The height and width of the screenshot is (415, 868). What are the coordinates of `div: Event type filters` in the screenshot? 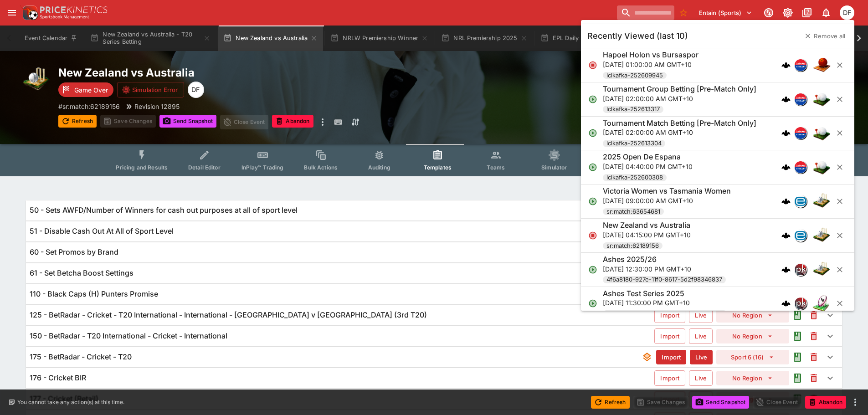 It's located at (434, 160).